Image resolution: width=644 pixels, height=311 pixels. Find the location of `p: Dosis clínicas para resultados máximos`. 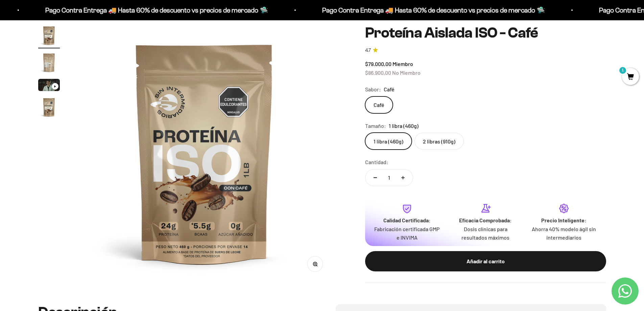

p: Dosis clínicas para resultados máximos is located at coordinates (486, 233).